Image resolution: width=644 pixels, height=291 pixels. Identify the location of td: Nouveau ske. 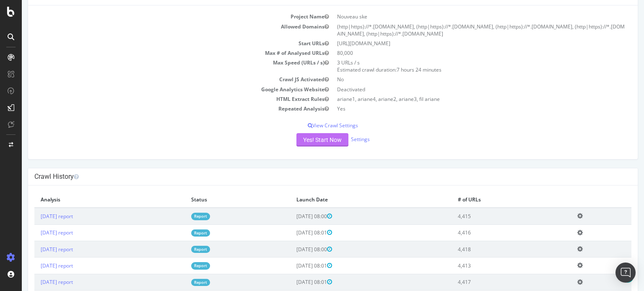
(461, 16).